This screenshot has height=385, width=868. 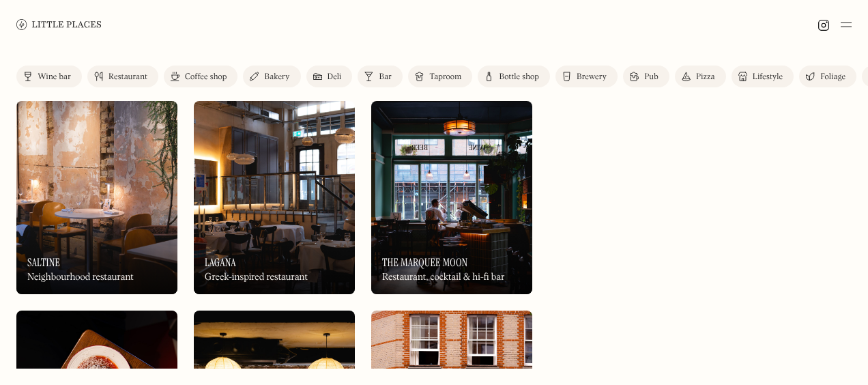 What do you see at coordinates (123, 76) in the screenshot?
I see `a: Restaurant` at bounding box center [123, 76].